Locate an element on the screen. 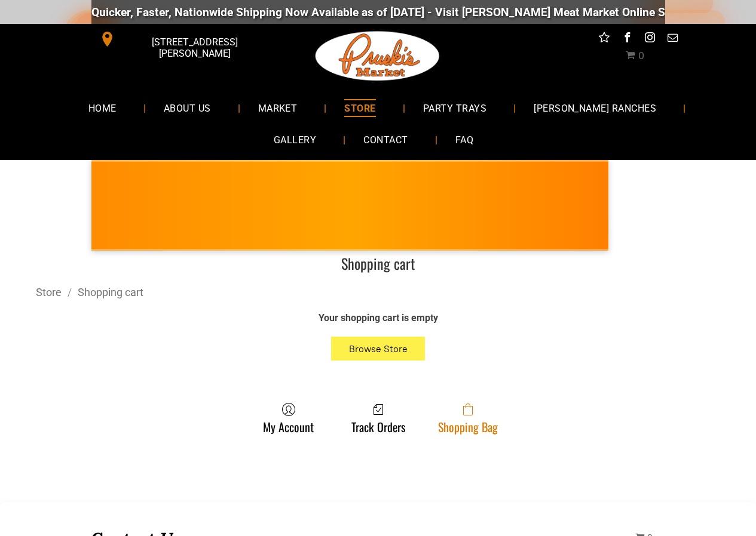 This screenshot has height=536, width=756. a: email is located at coordinates (672, 39).